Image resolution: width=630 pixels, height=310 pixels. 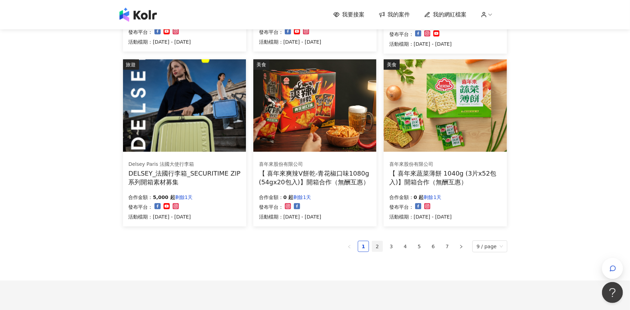 What do you see at coordinates (131, 65) in the screenshot?
I see `div: 旅遊` at bounding box center [131, 65].